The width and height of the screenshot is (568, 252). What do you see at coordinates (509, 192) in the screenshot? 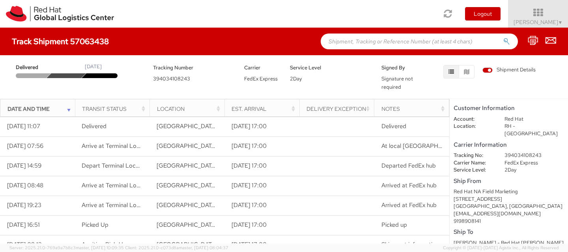
I see `div: Red Hat NA Field Marketing` at bounding box center [509, 192].